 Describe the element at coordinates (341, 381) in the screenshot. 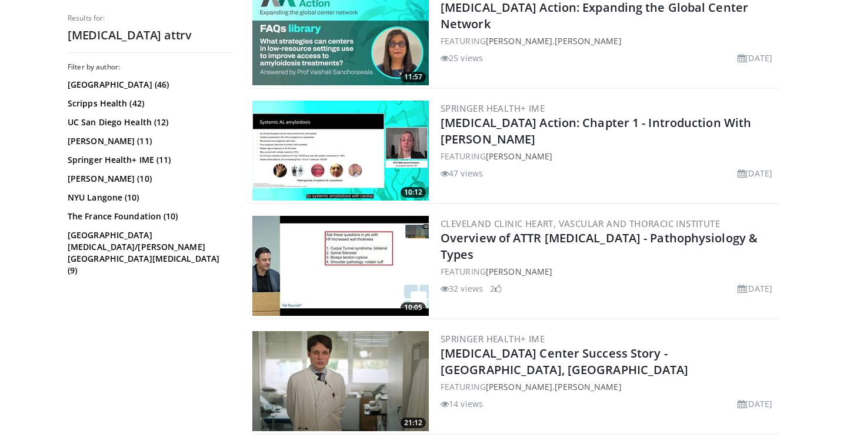

I see `img: d152d52d-db87-4701-b6b4-2779d5f53552.300x170_q85_crop-smart_upscale.jpg` at that location.